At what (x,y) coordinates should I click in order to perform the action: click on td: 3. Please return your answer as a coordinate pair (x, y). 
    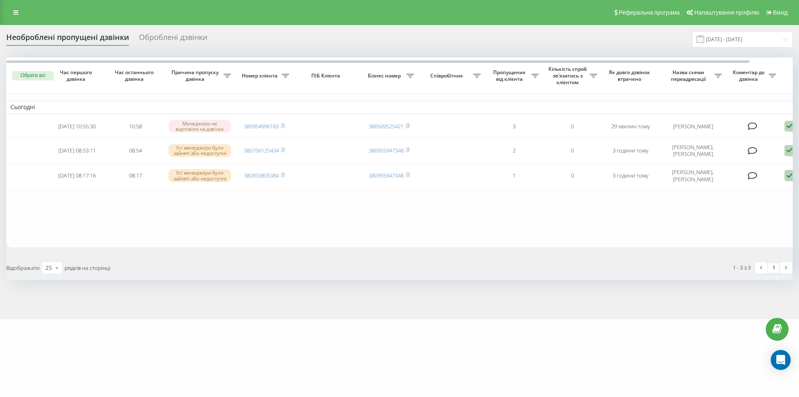
    Looking at the image, I should click on (514, 126).